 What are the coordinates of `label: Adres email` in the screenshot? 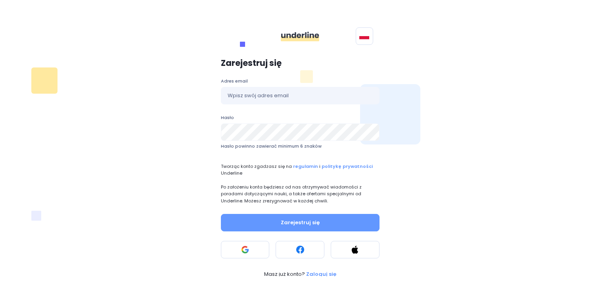 It's located at (300, 81).